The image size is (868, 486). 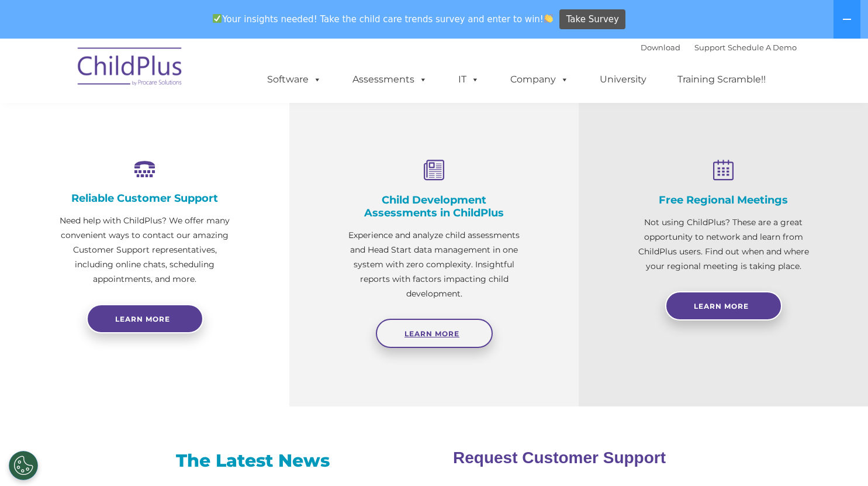 What do you see at coordinates (382, 19) in the screenshot?
I see `span: Your insights needed! Take the child care trends survey and enter to win!` at bounding box center [382, 19].